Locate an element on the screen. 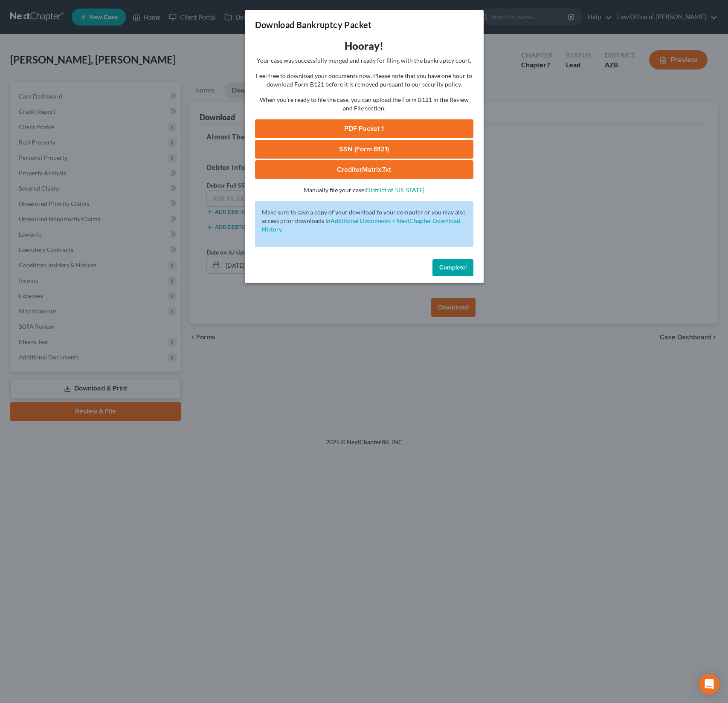 The width and height of the screenshot is (728, 703). p: Your case was successfully merged and ready for filing with the bankruptcy court. is located at coordinates (364, 61).